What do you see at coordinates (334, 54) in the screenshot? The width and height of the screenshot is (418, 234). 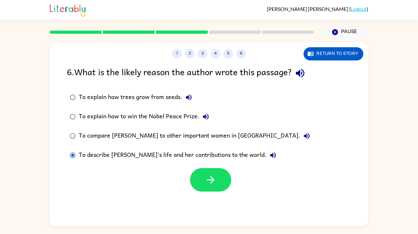 I see `button: Return to story` at bounding box center [334, 54].